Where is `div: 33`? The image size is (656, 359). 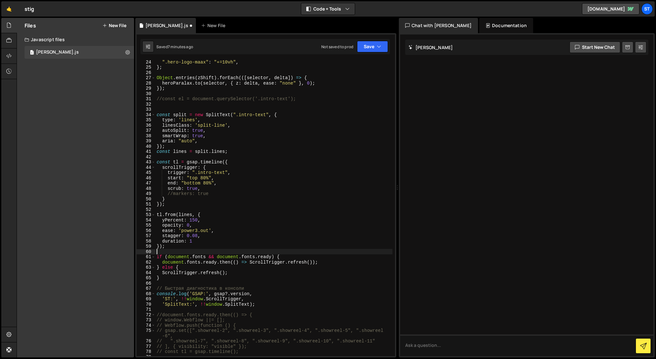
div: 33 is located at coordinates (146, 109).